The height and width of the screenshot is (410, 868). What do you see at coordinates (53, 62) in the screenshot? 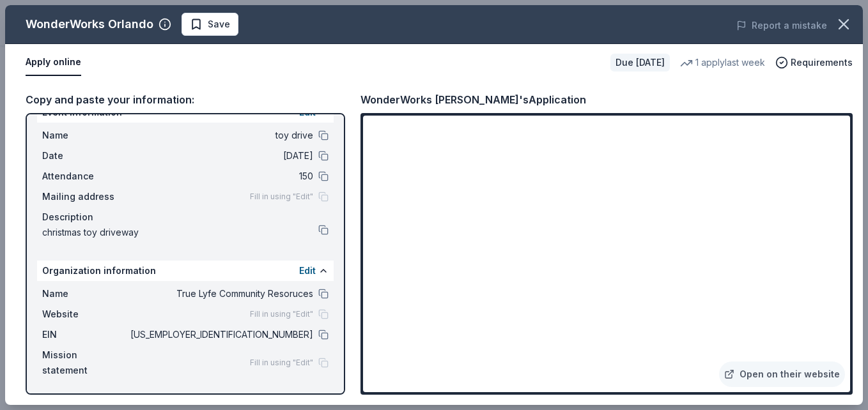
I see `button: Apply online` at bounding box center [53, 62].